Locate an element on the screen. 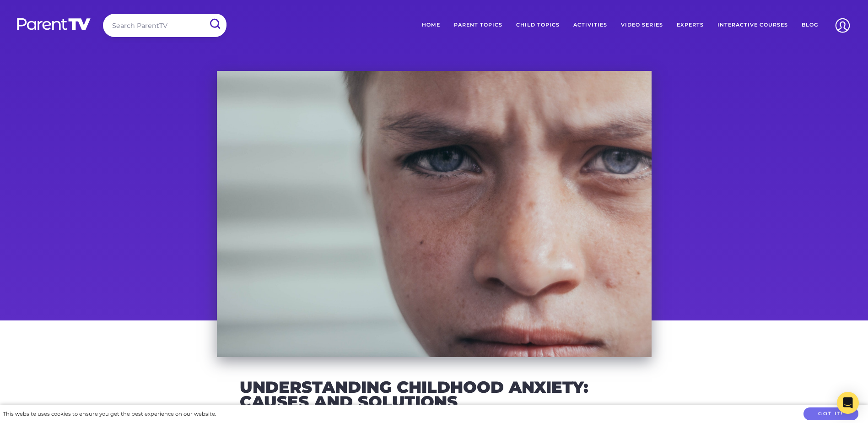 The width and height of the screenshot is (868, 423). a: Activities is located at coordinates (590, 25).